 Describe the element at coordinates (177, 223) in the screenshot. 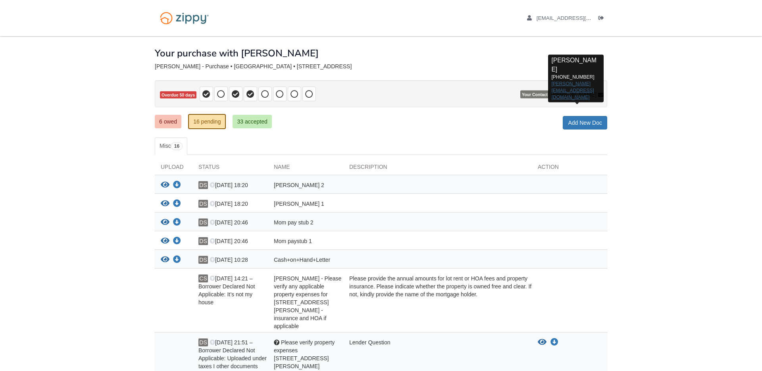

I see `a: Download Mom pay stub 2` at that location.